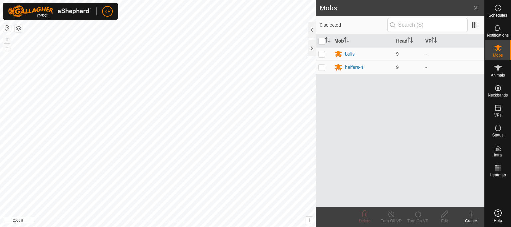  I want to click on button: Reset Map, so click(7, 28).